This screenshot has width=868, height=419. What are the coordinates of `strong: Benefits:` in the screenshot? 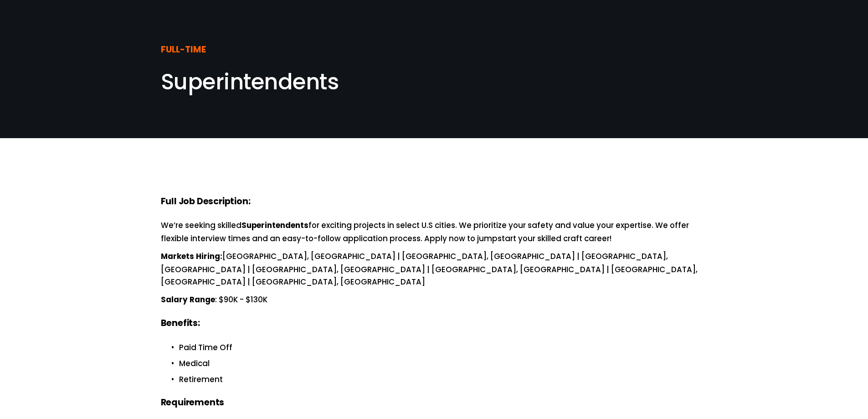 It's located at (180, 324).